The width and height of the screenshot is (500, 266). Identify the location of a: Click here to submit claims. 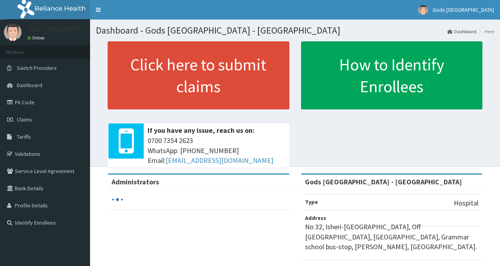
(198, 76).